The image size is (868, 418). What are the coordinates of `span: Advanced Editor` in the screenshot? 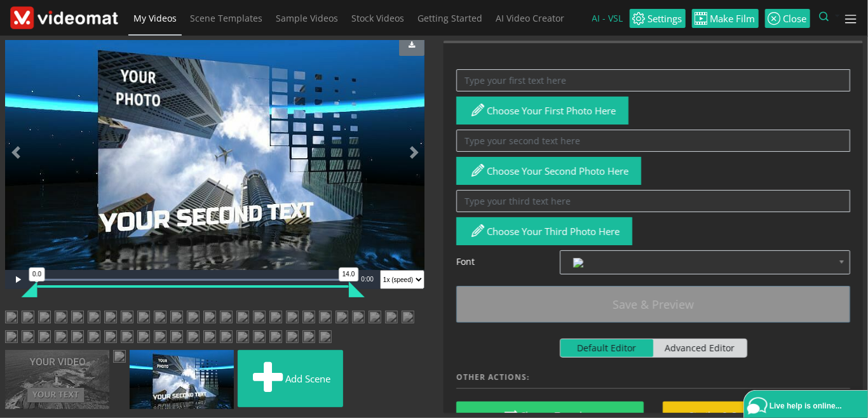 It's located at (699, 349).